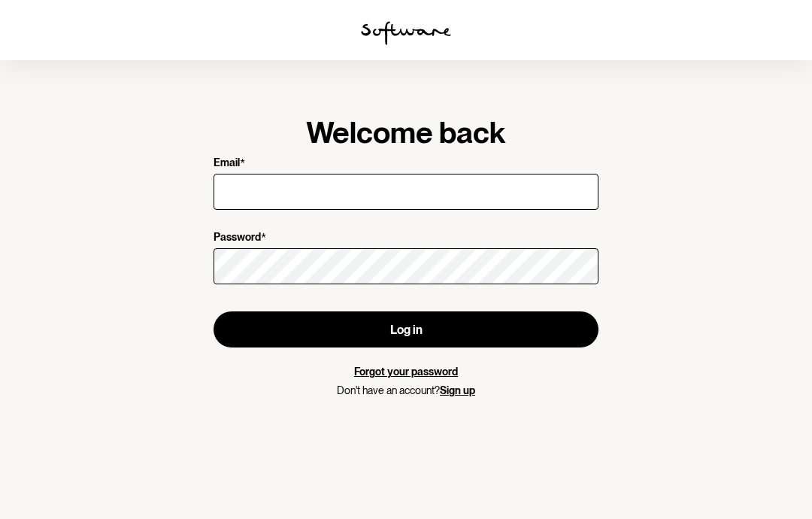  I want to click on a: Sign up, so click(458, 390).